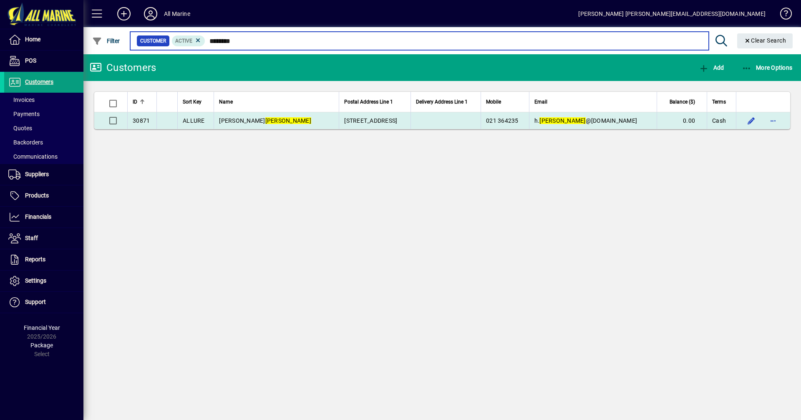 Image resolution: width=801 pixels, height=420 pixels. I want to click on a: Financials, so click(44, 217).